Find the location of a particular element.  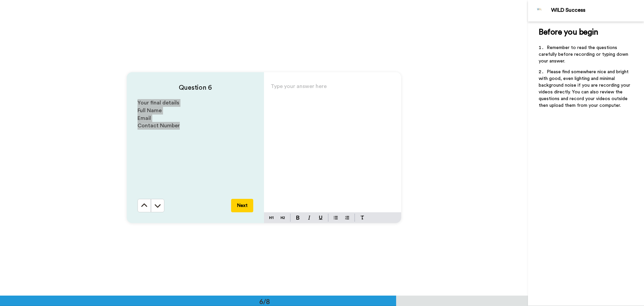

img: clear-format.svg is located at coordinates (362, 218).